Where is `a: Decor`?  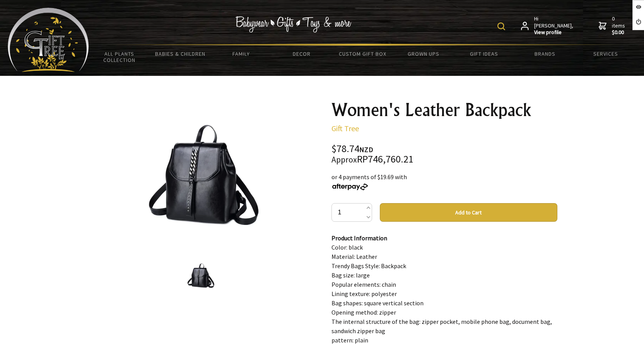
a: Decor is located at coordinates (302, 54).